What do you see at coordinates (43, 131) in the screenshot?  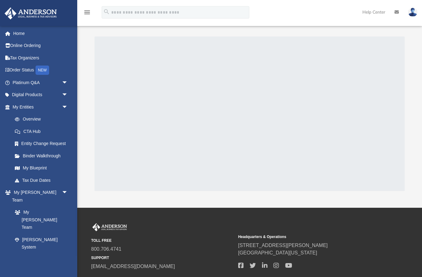 I see `a: CTA Hub` at bounding box center [43, 131].